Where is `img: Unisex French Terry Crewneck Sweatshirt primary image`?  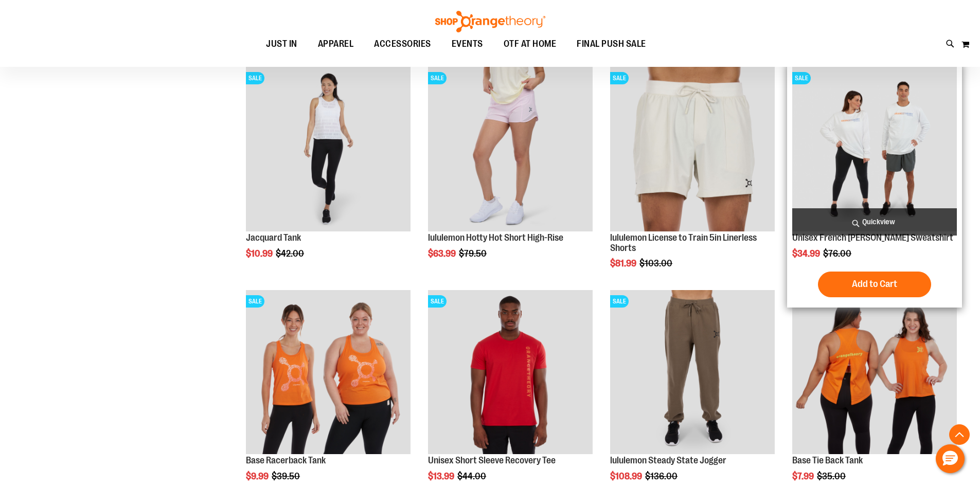
img: Unisex French Terry Crewneck Sweatshirt primary image is located at coordinates (875, 149).